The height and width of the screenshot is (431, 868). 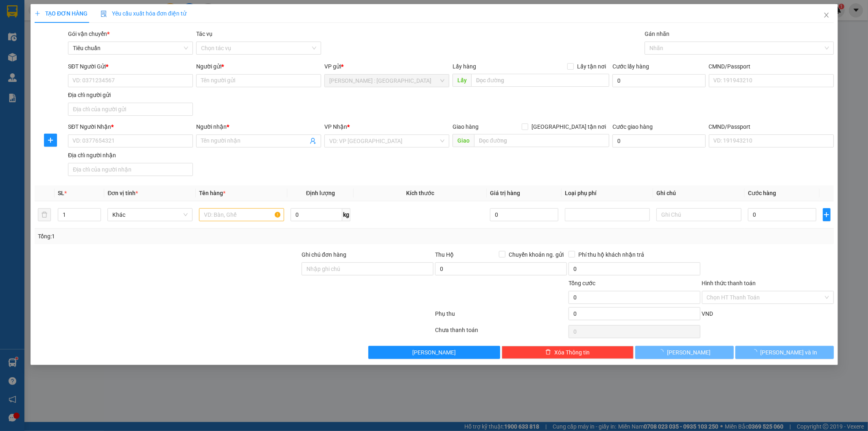 What do you see at coordinates (259, 127) in the screenshot?
I see `div: Người nhận` at bounding box center [259, 127].